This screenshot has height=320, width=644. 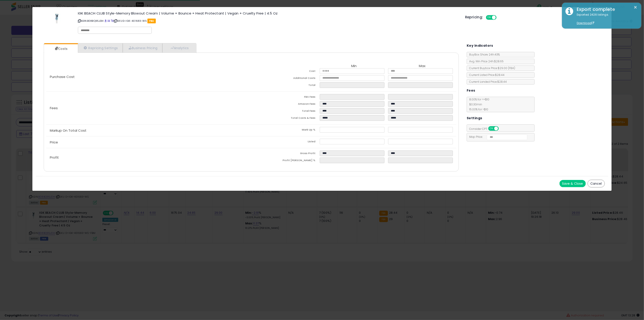 I want to click on img: 31oyERrPEvL._SL60_.jpg, so click(x=57, y=18).